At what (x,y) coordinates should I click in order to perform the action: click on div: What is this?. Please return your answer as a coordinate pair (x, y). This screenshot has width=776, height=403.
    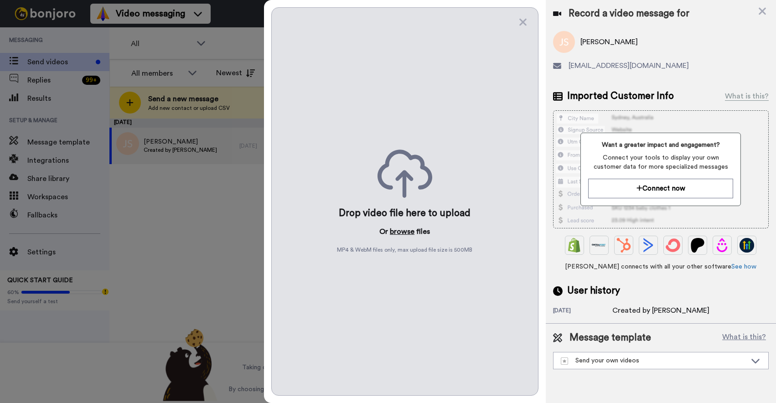
    Looking at the image, I should click on (747, 96).